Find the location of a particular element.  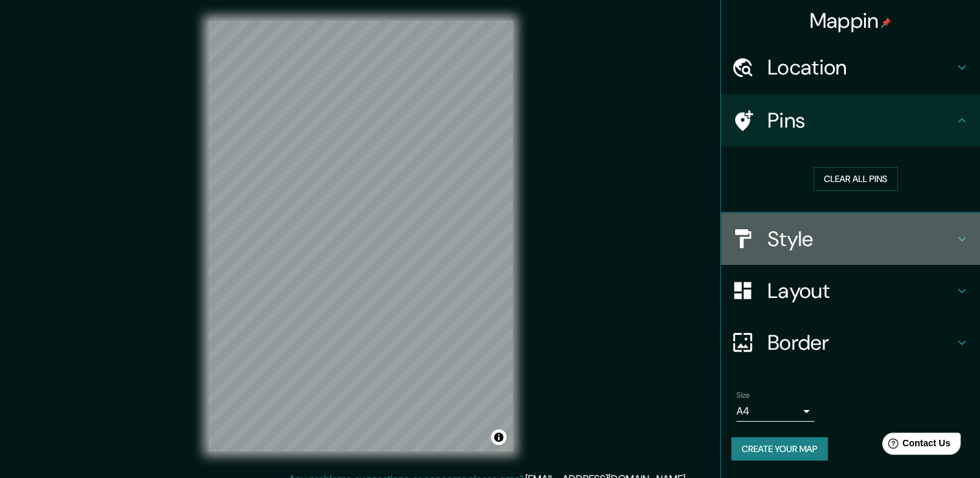

h4: Mappin is located at coordinates (850, 21).